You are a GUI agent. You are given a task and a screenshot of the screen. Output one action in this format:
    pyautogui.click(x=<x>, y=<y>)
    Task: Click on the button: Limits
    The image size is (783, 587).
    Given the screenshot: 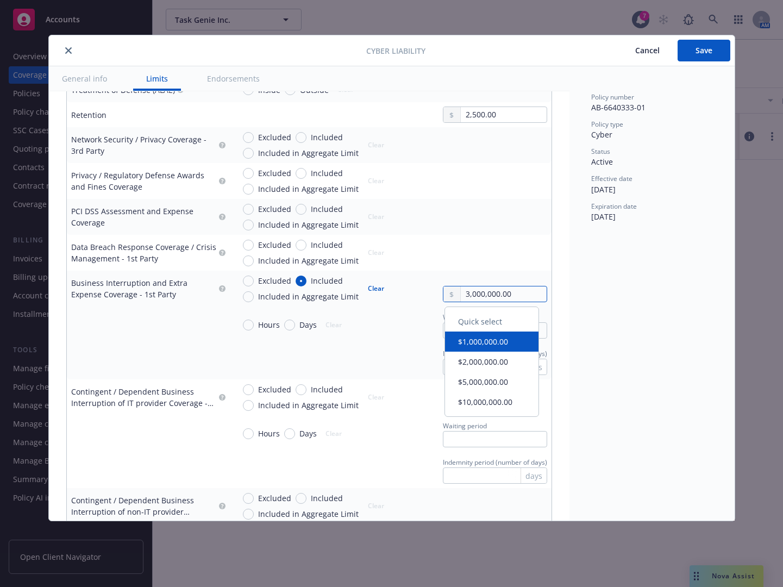 What is the action you would take?
    pyautogui.click(x=157, y=78)
    